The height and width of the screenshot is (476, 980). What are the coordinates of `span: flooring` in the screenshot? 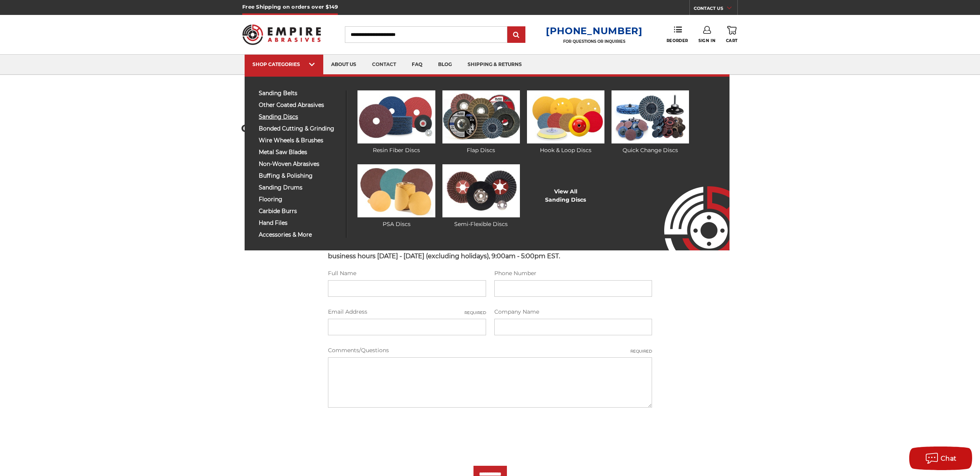 It's located at (299, 199).